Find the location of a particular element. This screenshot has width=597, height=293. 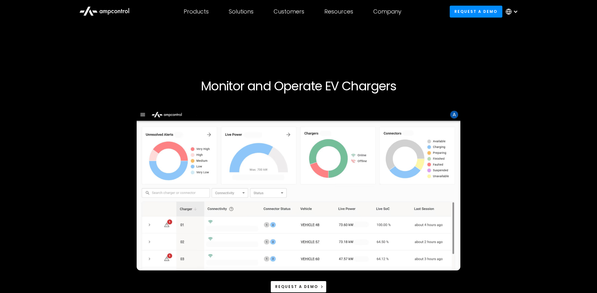

div: Solutions is located at coordinates (241, 12).